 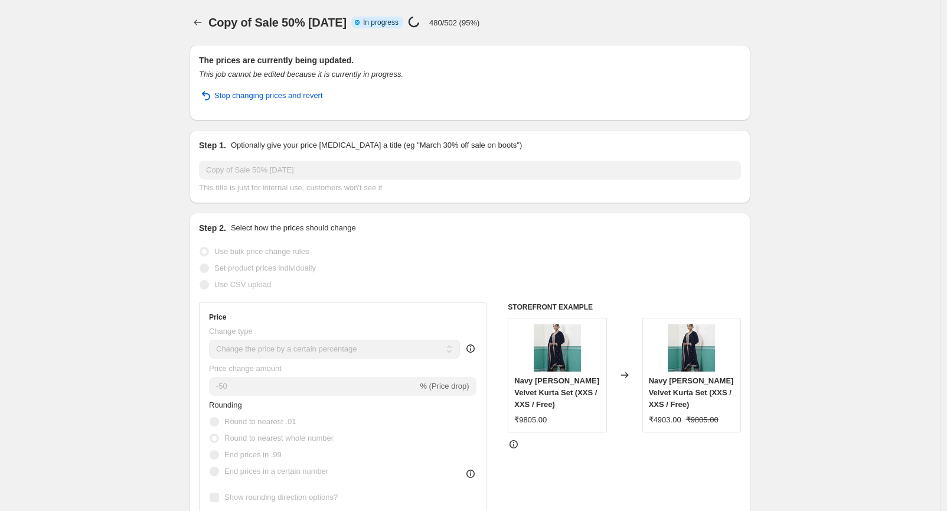 I want to click on input: -15, so click(x=313, y=386).